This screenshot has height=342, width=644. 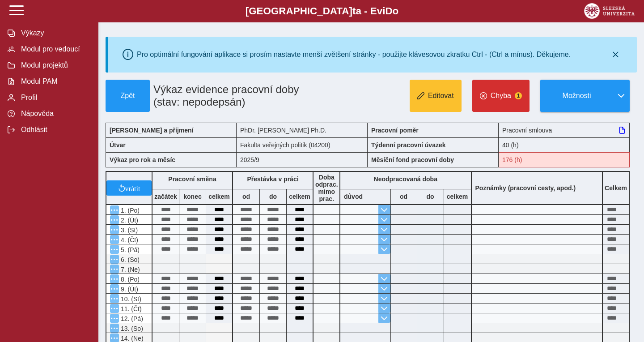 What do you see at coordinates (501, 96) in the screenshot?
I see `span: Chyba` at bounding box center [501, 96].